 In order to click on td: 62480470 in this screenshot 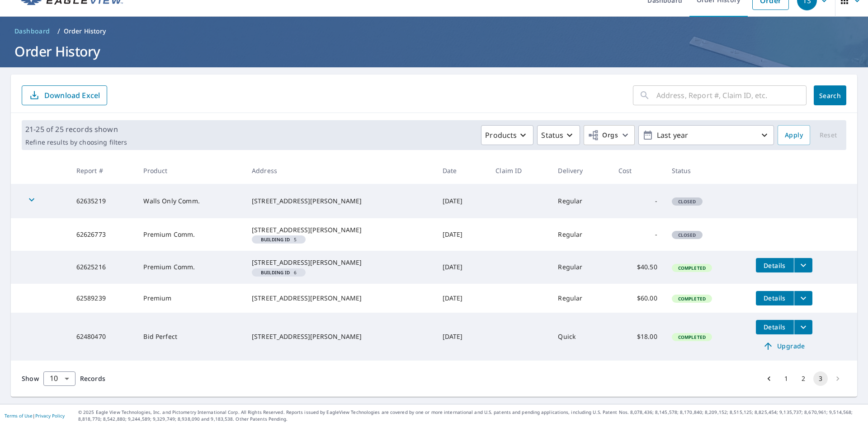, I will do `click(102, 336)`.